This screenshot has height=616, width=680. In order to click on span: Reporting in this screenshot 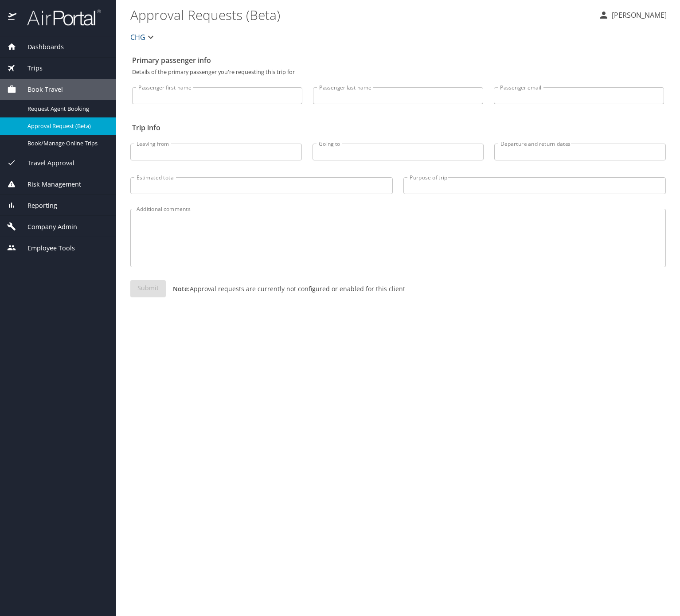, I will do `click(37, 206)`.